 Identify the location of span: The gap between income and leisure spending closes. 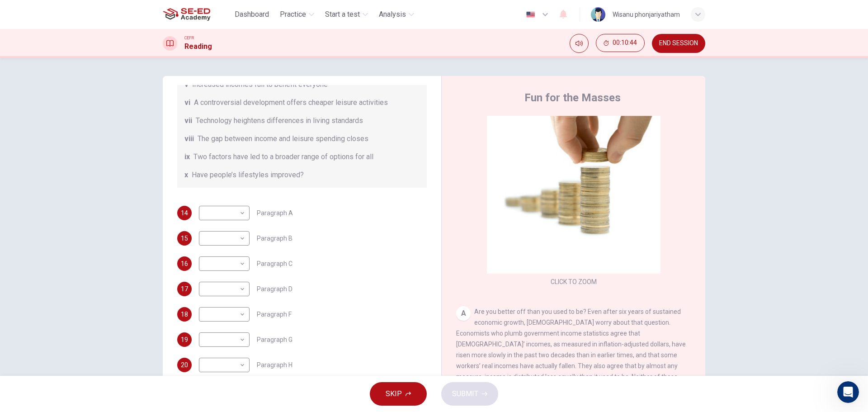
(283, 139).